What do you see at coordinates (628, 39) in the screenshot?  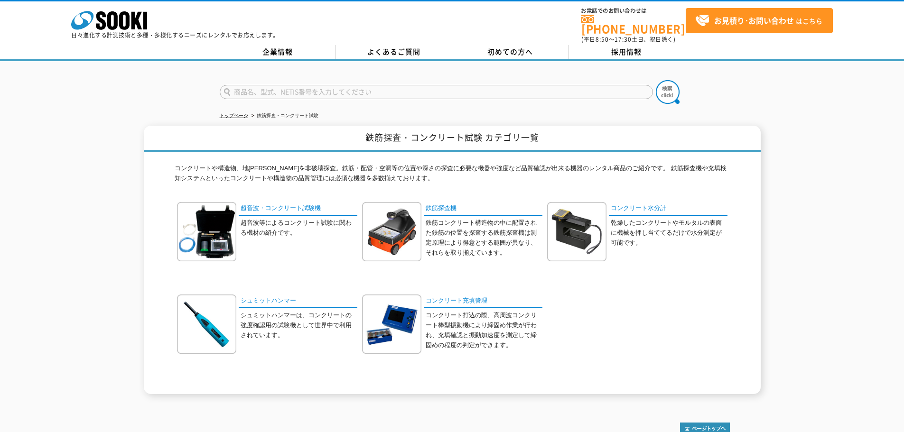 I see `span: (平日 ～ 土日、祝日除く)` at bounding box center [628, 39].